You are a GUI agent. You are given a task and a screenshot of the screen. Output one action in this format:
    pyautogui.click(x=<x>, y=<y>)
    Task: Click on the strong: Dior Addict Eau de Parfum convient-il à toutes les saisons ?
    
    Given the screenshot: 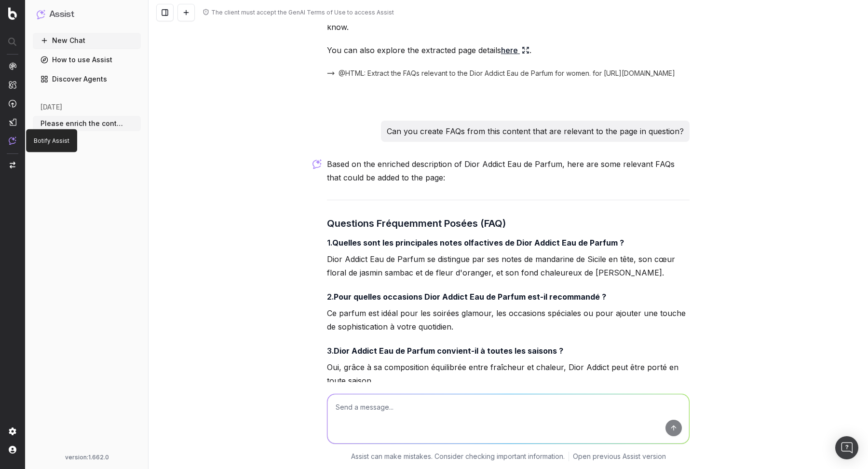 What is the action you would take?
    pyautogui.click(x=448, y=351)
    